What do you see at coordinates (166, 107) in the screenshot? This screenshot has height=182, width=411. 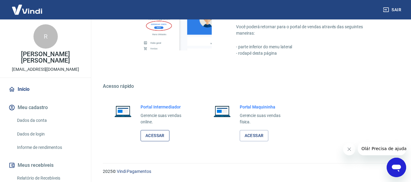 I see `h6: Portal Intermediador` at bounding box center [166, 107].